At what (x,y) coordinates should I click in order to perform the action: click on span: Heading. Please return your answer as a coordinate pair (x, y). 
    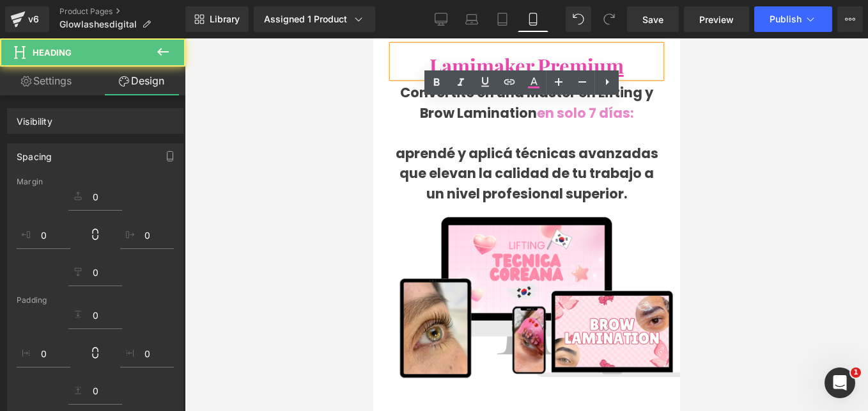
    Looking at the image, I should click on (52, 52).